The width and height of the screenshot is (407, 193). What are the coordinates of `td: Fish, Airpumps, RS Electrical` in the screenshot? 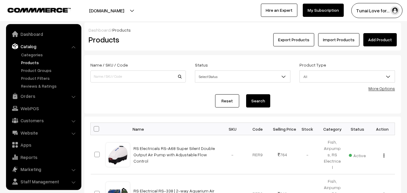 It's located at (332, 155).